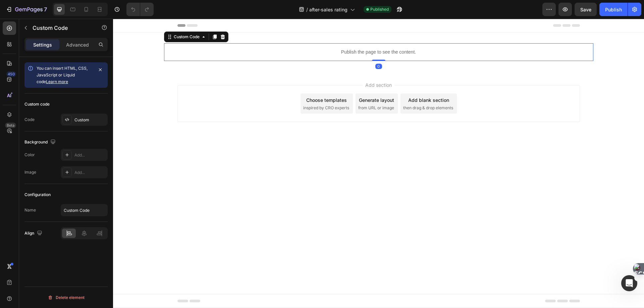  I want to click on div: Undo/Redo, so click(140, 9).